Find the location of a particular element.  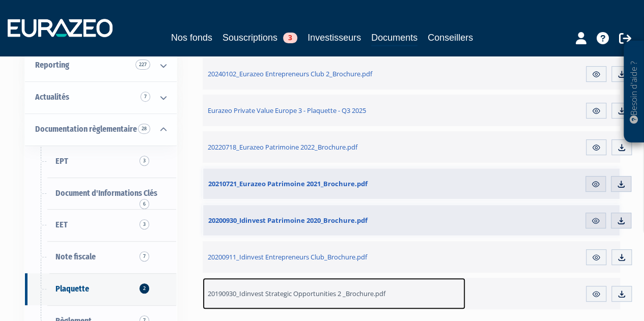

span: 28 is located at coordinates (144, 129).